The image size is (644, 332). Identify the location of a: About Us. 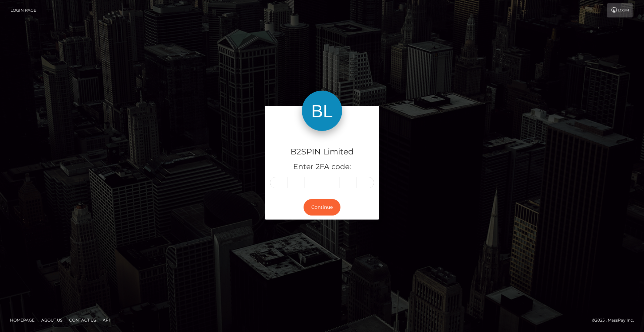
(51, 319).